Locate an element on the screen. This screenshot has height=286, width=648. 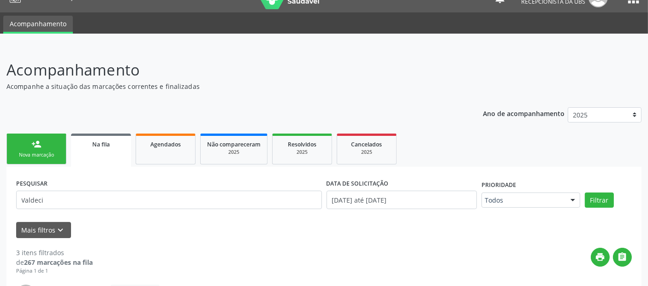
input: Selecione um intervalo is located at coordinates (401, 200).